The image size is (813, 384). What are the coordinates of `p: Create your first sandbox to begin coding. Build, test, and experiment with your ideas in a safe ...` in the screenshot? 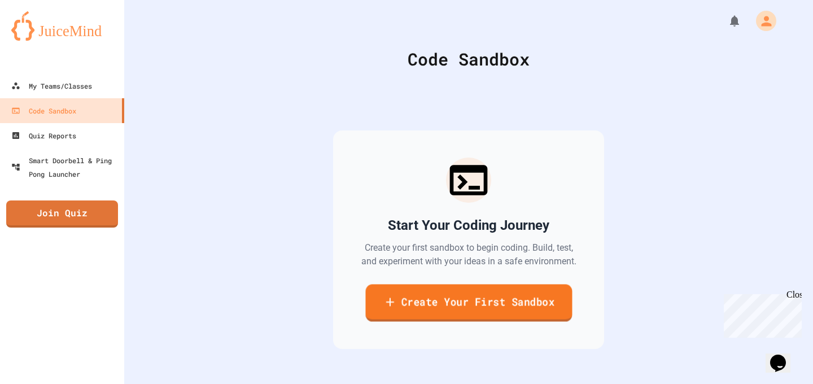 It's located at (469, 255).